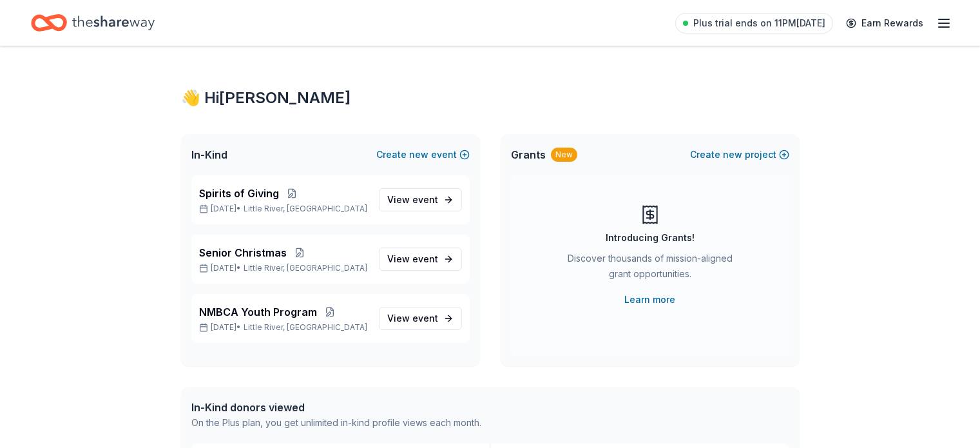 The image size is (980, 448). I want to click on div: Introducing Grants!, so click(650, 237).